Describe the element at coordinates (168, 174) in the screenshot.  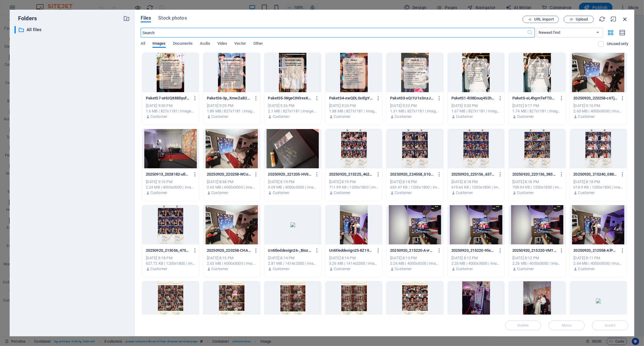
I see `p: 20250913_2028182-utlxGlg9rwSBOSYCvb0d4Q.jpg` at that location.